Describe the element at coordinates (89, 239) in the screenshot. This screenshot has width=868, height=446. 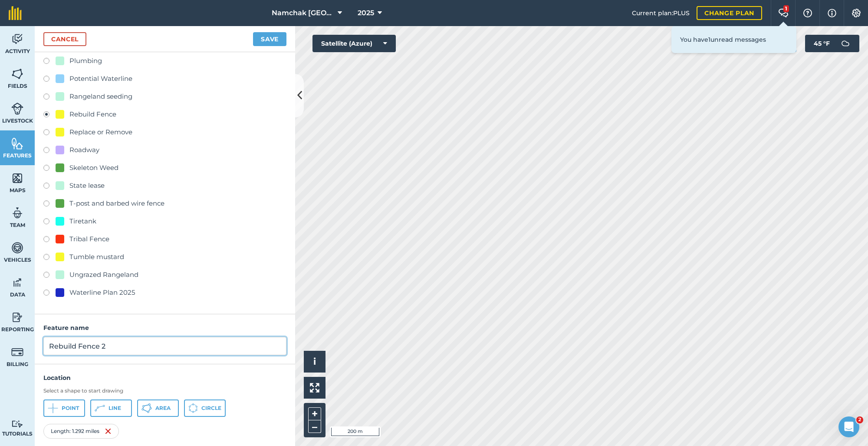
I see `div: Tribal Fence` at that location.